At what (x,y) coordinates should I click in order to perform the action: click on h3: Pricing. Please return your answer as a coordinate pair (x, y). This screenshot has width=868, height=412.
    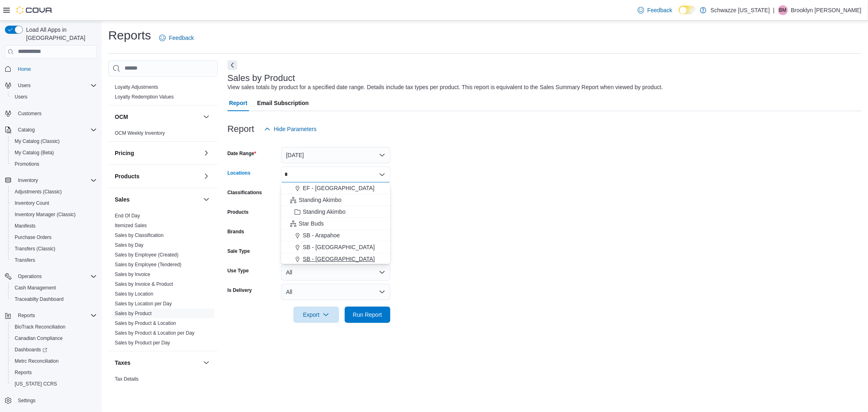
    Looking at the image, I should click on (124, 153).